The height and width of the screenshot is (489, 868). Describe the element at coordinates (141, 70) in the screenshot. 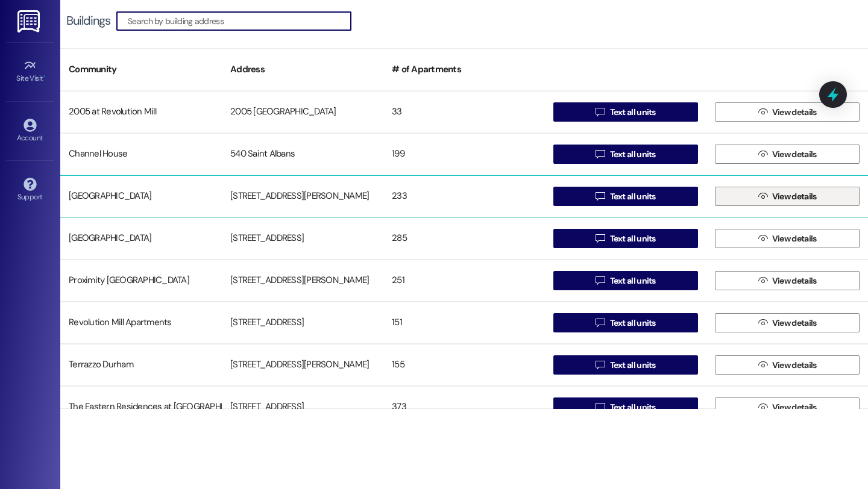

I see `div: Community` at that location.